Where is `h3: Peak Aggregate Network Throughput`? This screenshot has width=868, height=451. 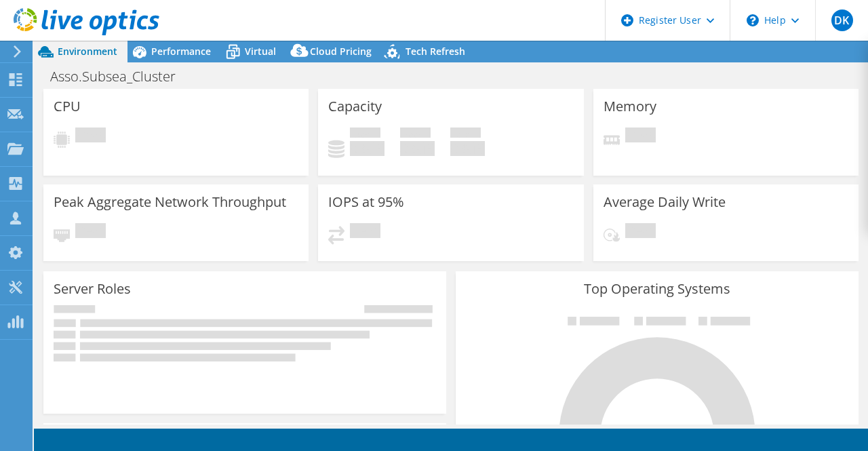
h3: Peak Aggregate Network Throughput is located at coordinates (170, 202).